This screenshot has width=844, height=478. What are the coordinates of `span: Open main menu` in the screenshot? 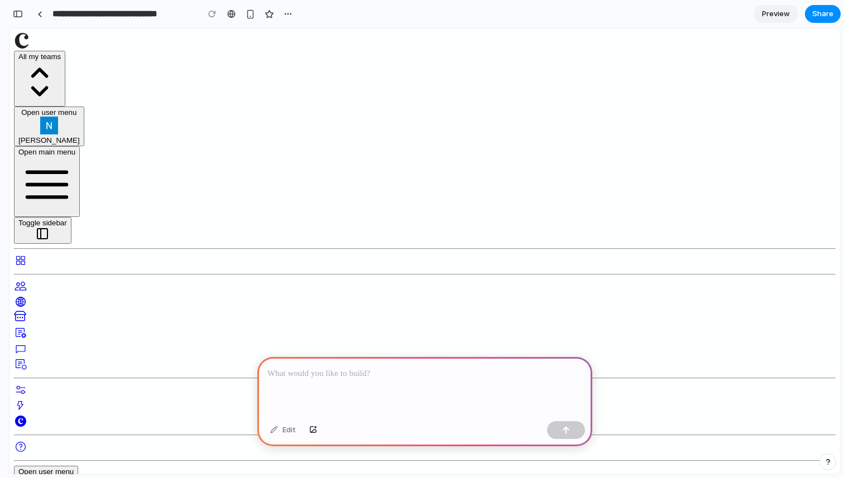 It's located at (37, 123).